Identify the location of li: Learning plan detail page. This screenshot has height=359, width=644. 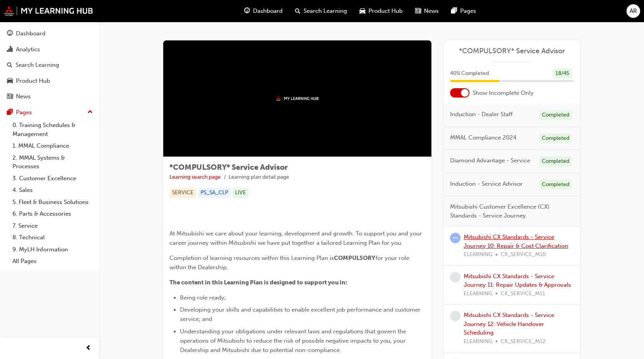
(259, 177).